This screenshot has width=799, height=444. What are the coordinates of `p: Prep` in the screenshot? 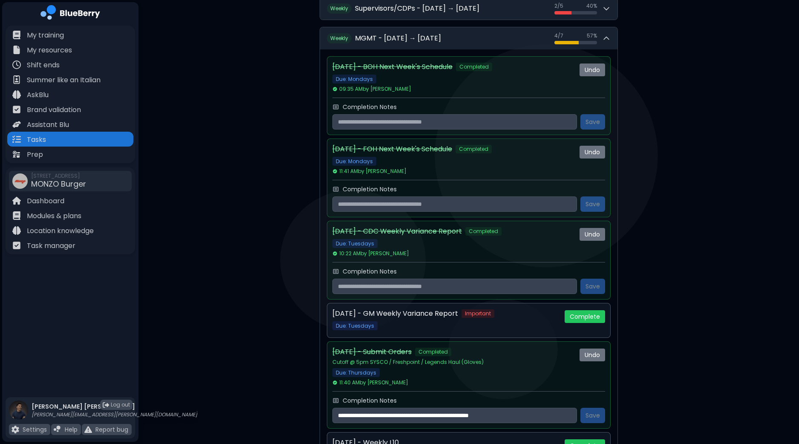 It's located at (35, 155).